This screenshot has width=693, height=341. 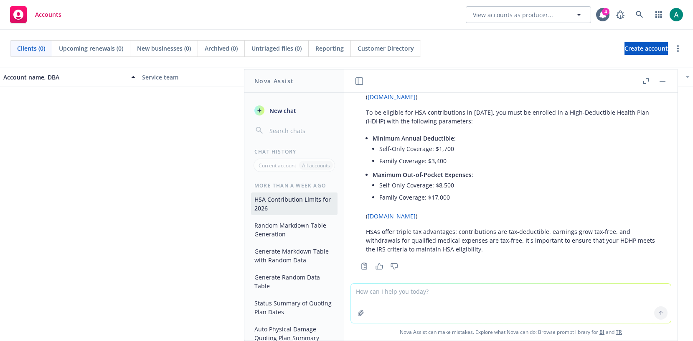 What do you see at coordinates (277, 48) in the screenshot?
I see `span: Untriaged files (0)` at bounding box center [277, 48].